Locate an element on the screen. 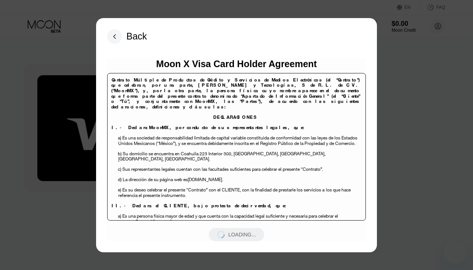 The height and width of the screenshot is (270, 473). span: y, por la otra parte, la persona física cuyo nombre aparece en el documento que forma parte del p... is located at coordinates (235, 96).